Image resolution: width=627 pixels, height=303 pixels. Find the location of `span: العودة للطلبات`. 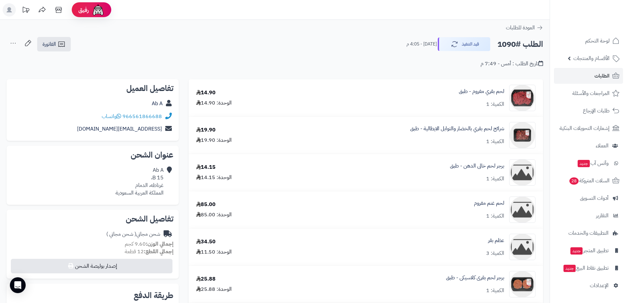

span: العودة للطلبات is located at coordinates (521, 28).